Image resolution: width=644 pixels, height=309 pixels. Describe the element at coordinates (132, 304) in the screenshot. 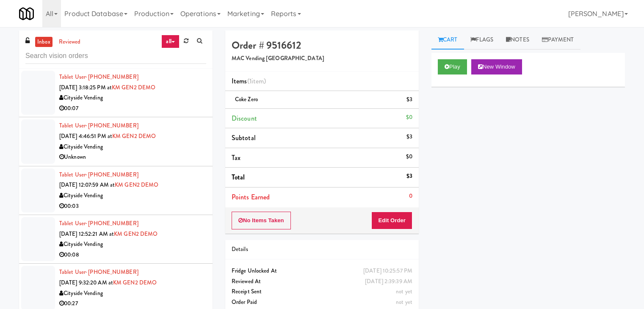

I see `div: 00:27` at that location.